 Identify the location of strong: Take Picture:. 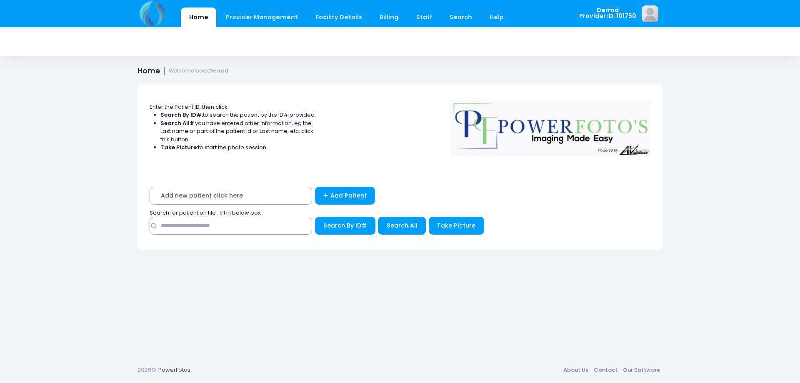
(179, 147).